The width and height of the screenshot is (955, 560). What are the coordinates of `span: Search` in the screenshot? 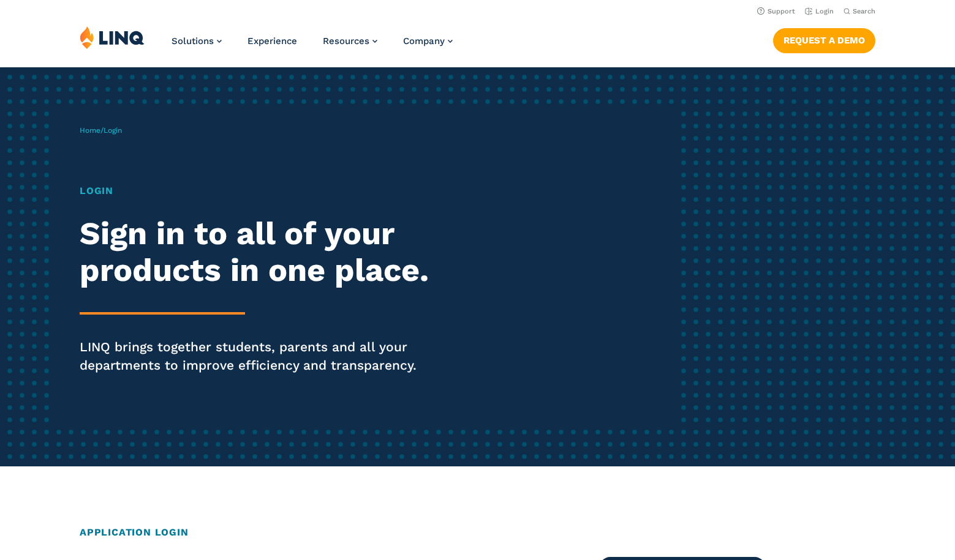 It's located at (864, 11).